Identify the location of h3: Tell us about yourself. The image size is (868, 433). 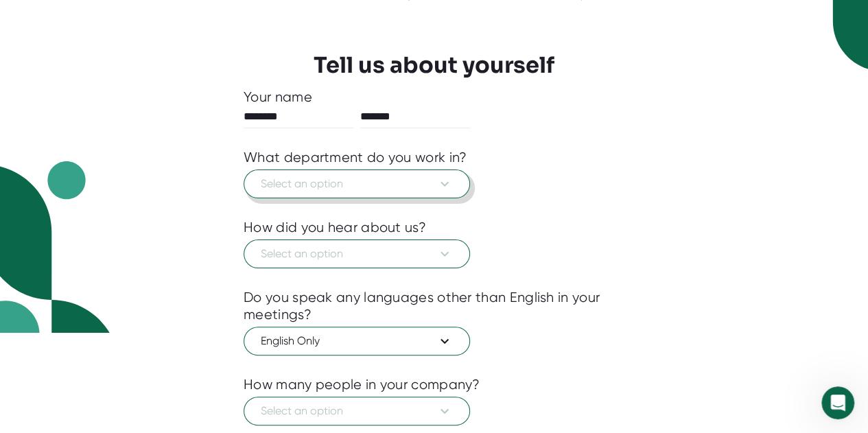
(434, 65).